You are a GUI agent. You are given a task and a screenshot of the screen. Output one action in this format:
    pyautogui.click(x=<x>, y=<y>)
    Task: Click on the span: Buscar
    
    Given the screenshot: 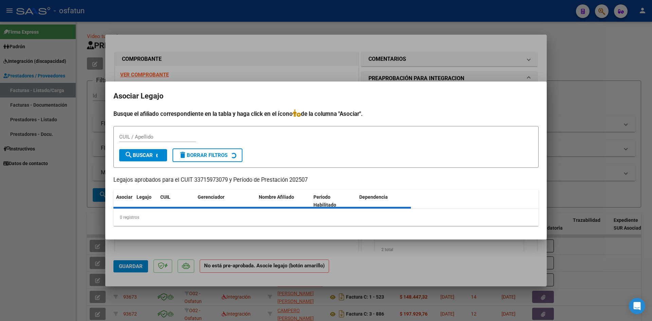 What is the action you would take?
    pyautogui.click(x=139, y=155)
    